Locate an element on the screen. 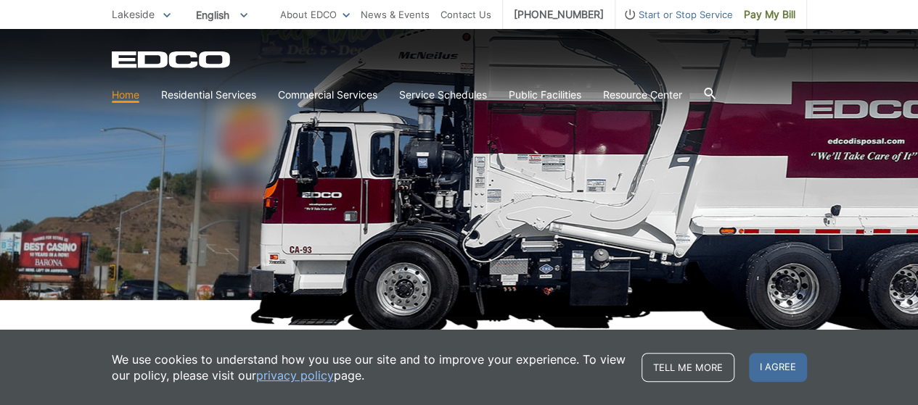 The height and width of the screenshot is (405, 918). a: Resource Center is located at coordinates (642, 95).